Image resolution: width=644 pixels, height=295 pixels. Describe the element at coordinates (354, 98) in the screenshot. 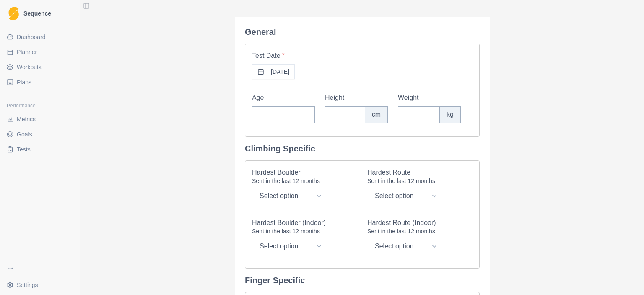

I see `label: Height` at that location.